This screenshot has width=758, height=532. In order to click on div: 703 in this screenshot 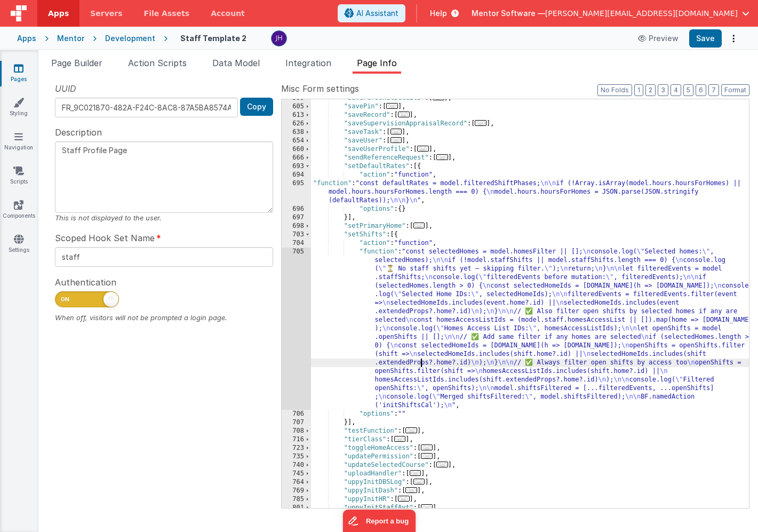, I will do `click(296, 234)`.